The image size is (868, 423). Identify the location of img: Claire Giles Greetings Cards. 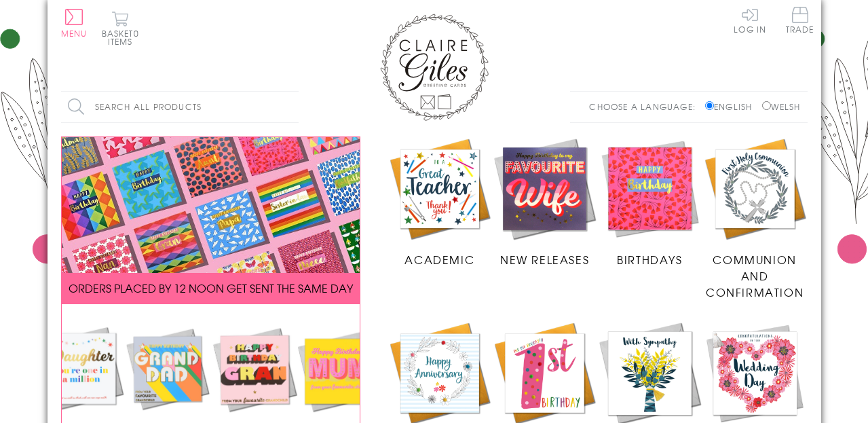
(434, 67).